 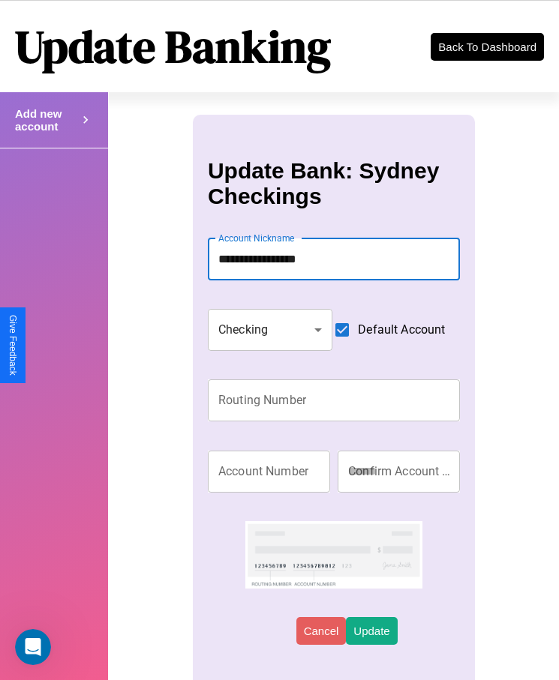 What do you see at coordinates (173, 47) in the screenshot?
I see `h1: Update Banking` at bounding box center [173, 47].